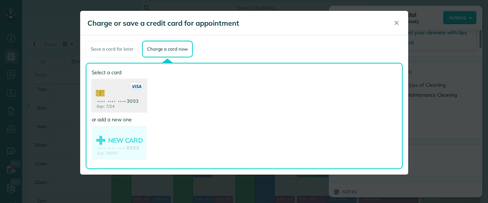 Image resolution: width=488 pixels, height=203 pixels. What do you see at coordinates (167, 49) in the screenshot?
I see `div: Charge a card now` at bounding box center [167, 49].